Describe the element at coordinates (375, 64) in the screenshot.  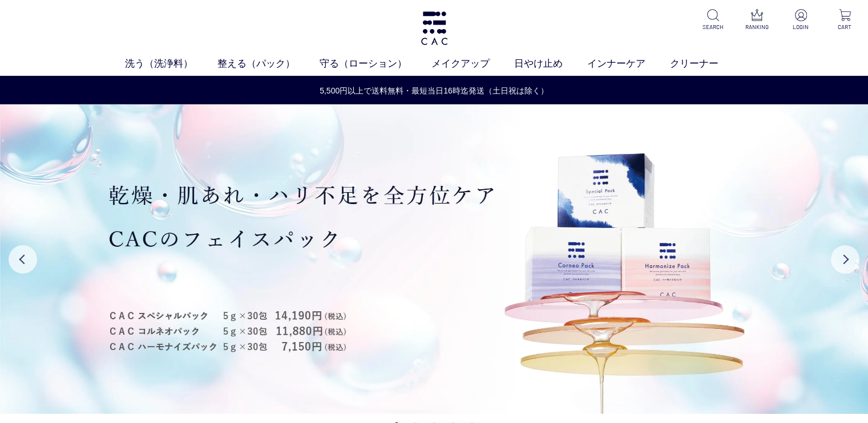
I see `a: 守る（ローション）` at that location.